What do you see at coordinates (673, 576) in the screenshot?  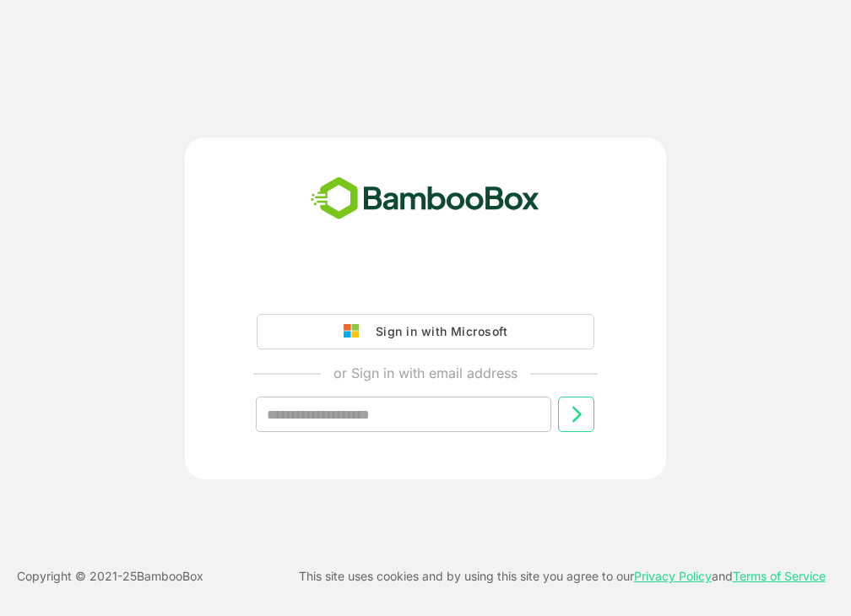 I see `a: Privacy Policy` at bounding box center [673, 576].